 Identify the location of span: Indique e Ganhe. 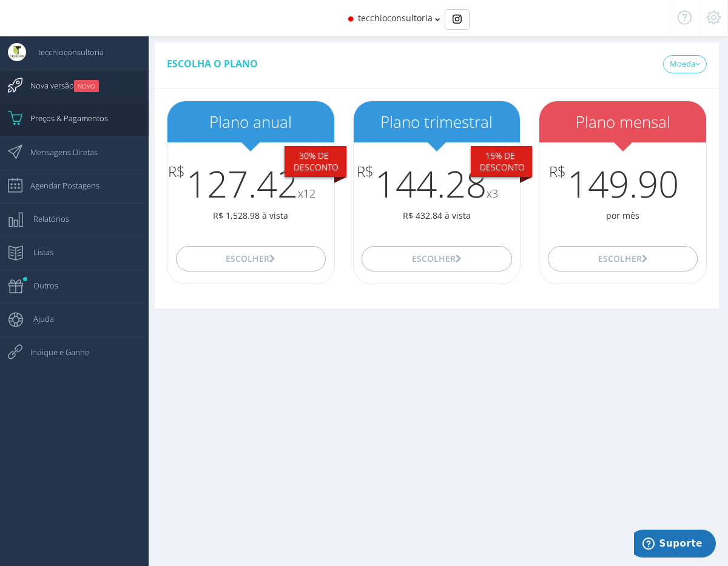
(53, 352).